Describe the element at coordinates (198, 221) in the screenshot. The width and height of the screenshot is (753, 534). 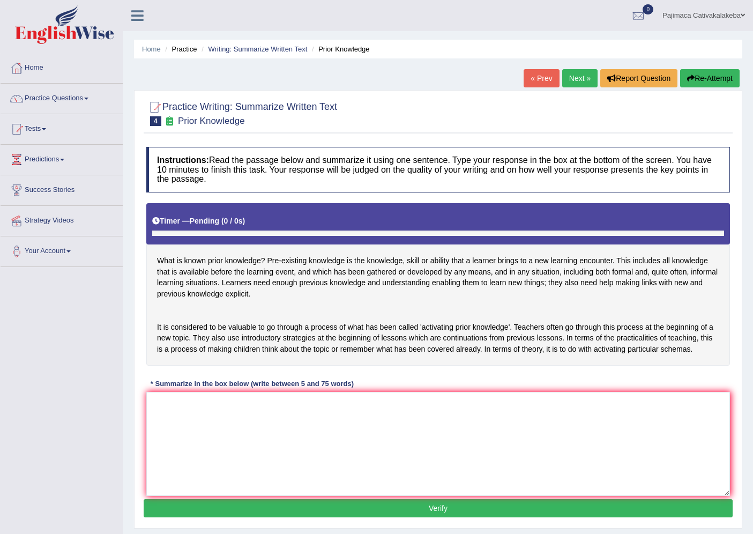
I see `h5: Timer —` at that location.